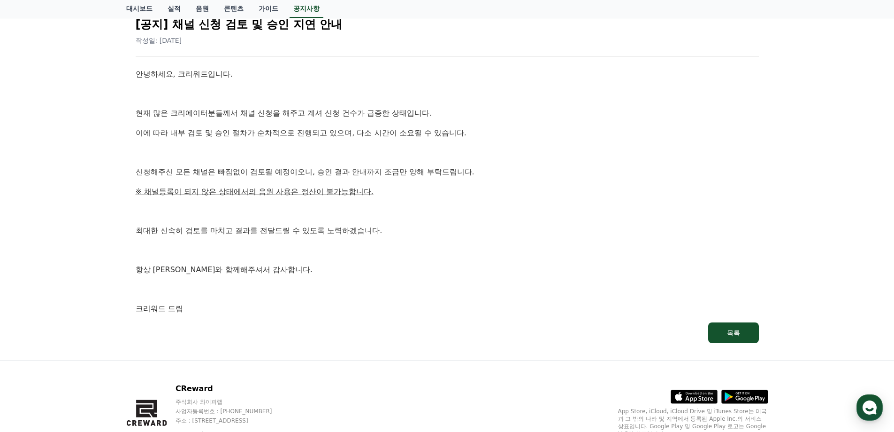  Describe the element at coordinates (92, 309) in the screenshot. I see `a: 대화` at that location.